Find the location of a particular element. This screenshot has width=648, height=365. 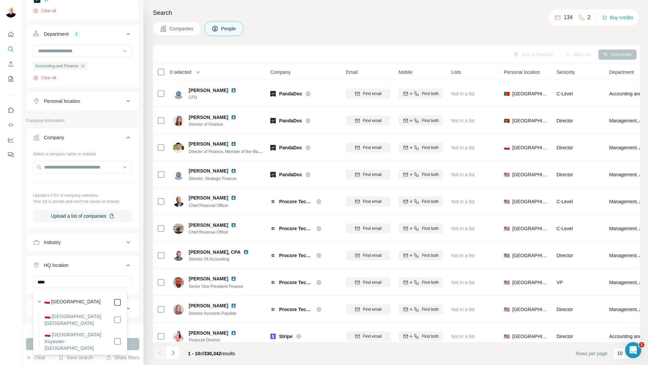

div: Industry is located at coordinates (52, 243).